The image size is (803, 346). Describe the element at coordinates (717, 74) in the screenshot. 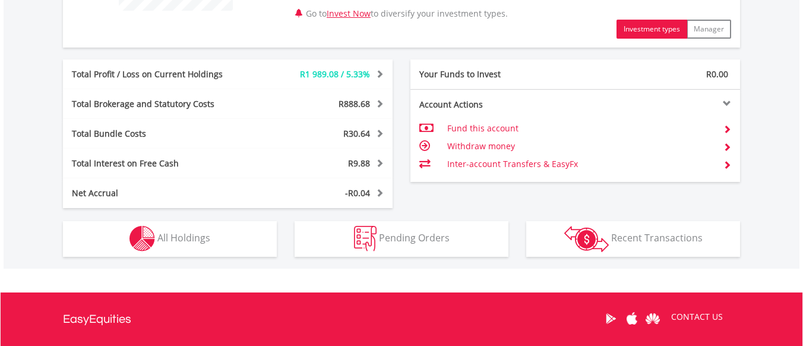

I see `span: R0.00` at that location.